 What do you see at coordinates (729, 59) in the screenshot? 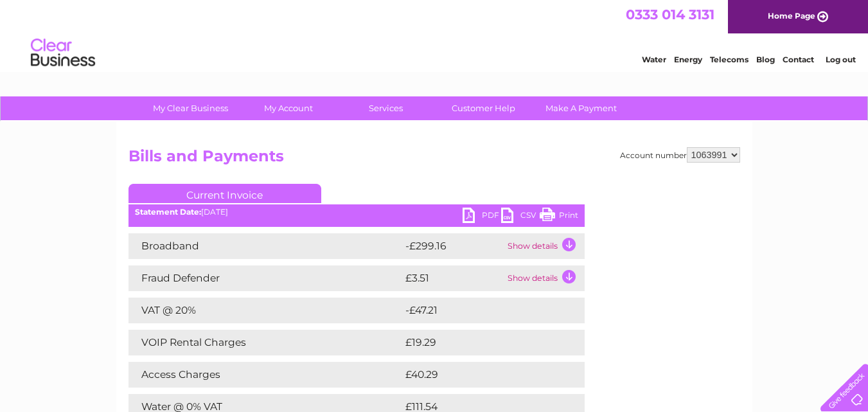
I see `a: Telecoms` at bounding box center [729, 59].